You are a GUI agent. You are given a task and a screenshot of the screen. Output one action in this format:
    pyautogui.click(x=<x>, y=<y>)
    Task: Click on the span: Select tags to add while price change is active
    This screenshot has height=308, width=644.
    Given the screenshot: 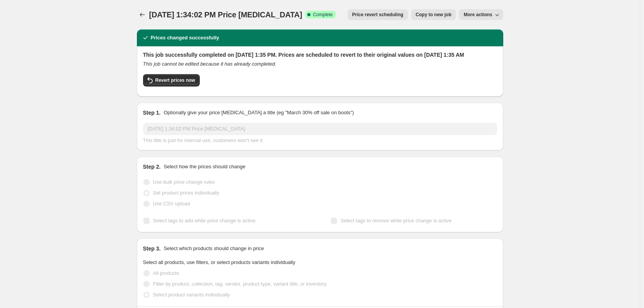 What is the action you would take?
    pyautogui.click(x=204, y=220)
    